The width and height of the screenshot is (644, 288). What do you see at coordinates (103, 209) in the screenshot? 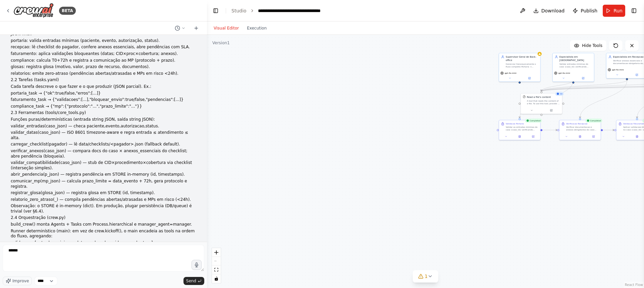
I see `p: Observação: o STORE é in-memory (dict). Em produção, plugar persistência (DB/queue) é trivial (ve...` at bounding box center [103, 209].